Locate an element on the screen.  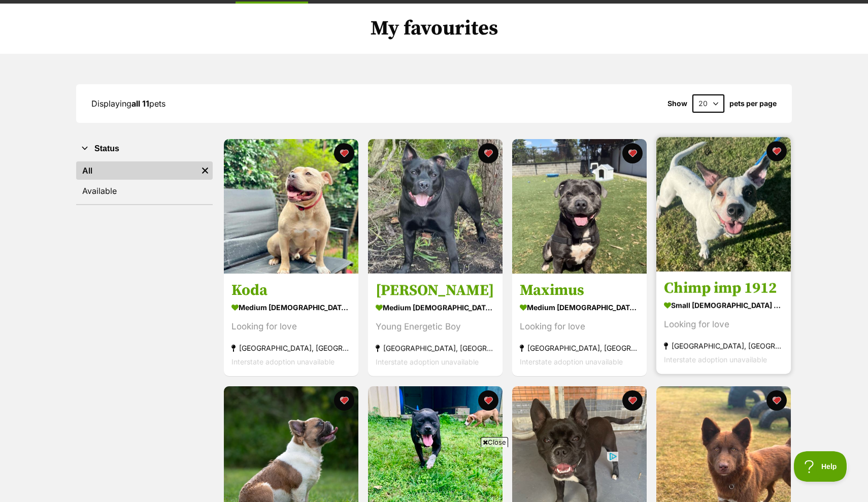
img: Maximus is located at coordinates (579, 206).